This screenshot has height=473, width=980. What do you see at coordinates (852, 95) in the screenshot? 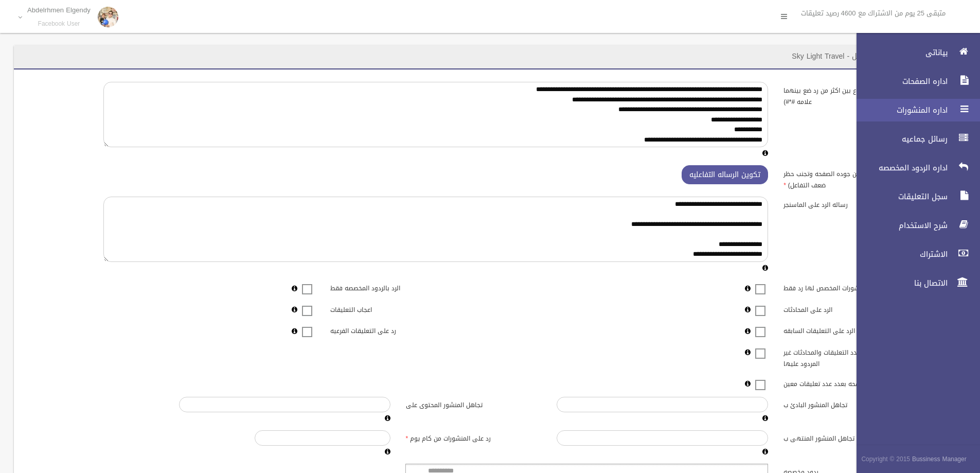
I see `label: الرد على التعليق (للتنوع بين اكثر من رد ضع بينهما علامه #*#)` at bounding box center [852, 95].